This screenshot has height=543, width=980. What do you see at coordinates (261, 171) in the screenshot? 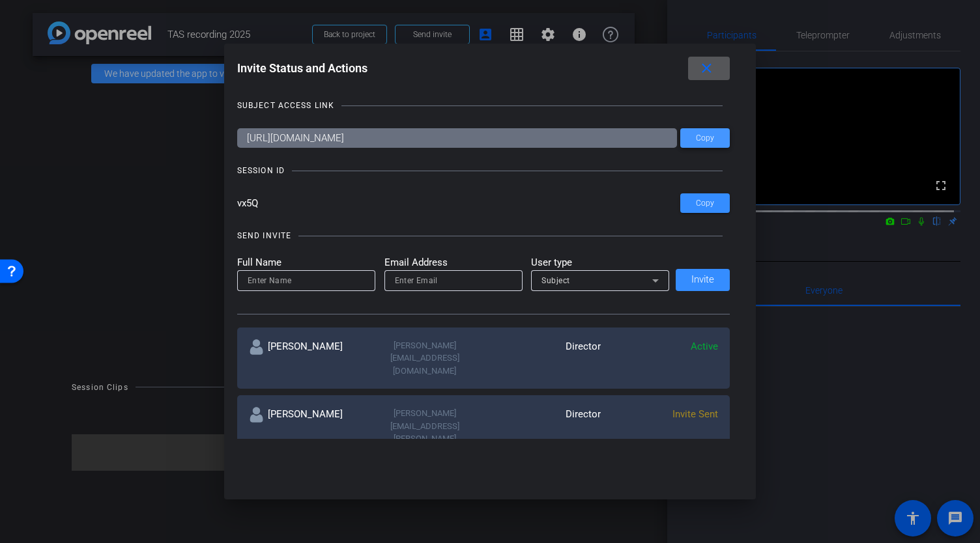
I see `div: SESSION ID` at bounding box center [261, 171].